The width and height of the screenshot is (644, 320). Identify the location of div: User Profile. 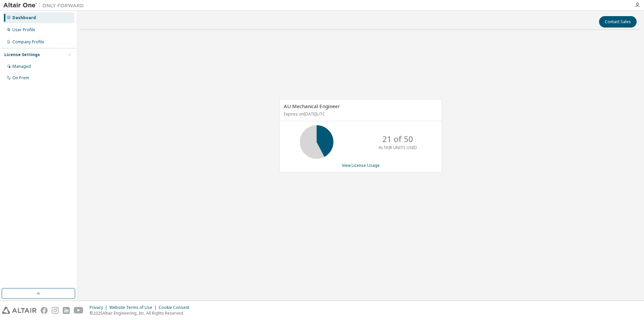
(24, 30).